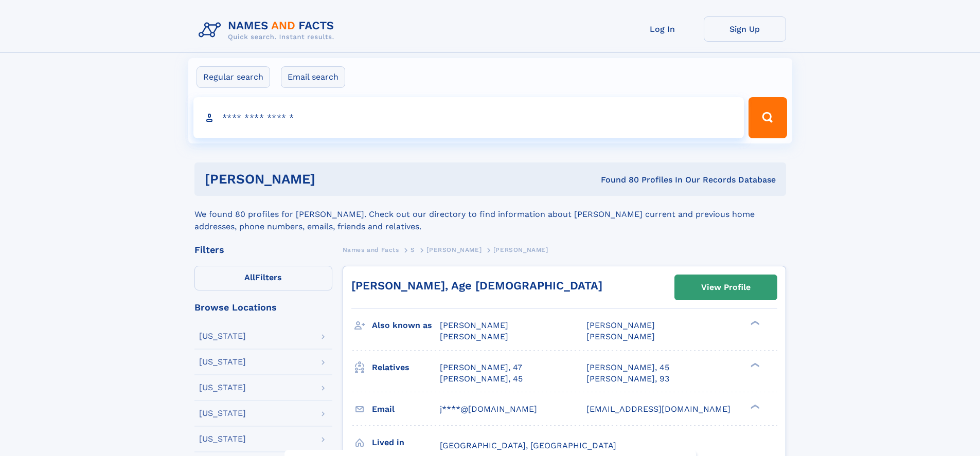 The image size is (980, 456). I want to click on img: Logo Names and Facts, so click(269, 31).